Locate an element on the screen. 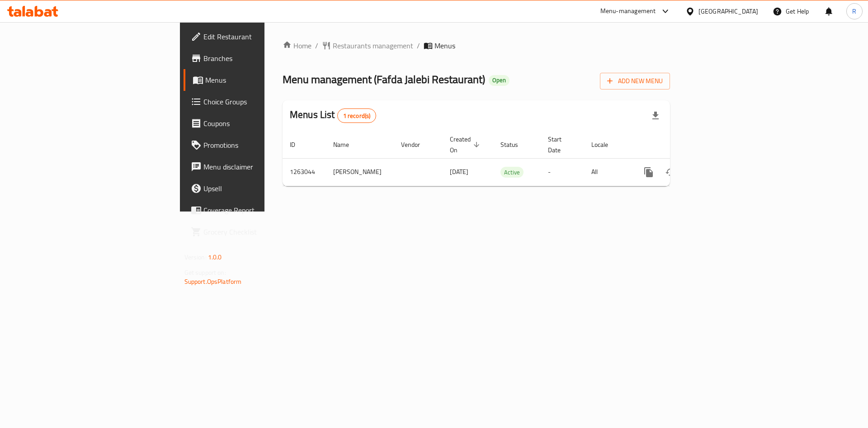  span: Start Date is located at coordinates (560, 145).